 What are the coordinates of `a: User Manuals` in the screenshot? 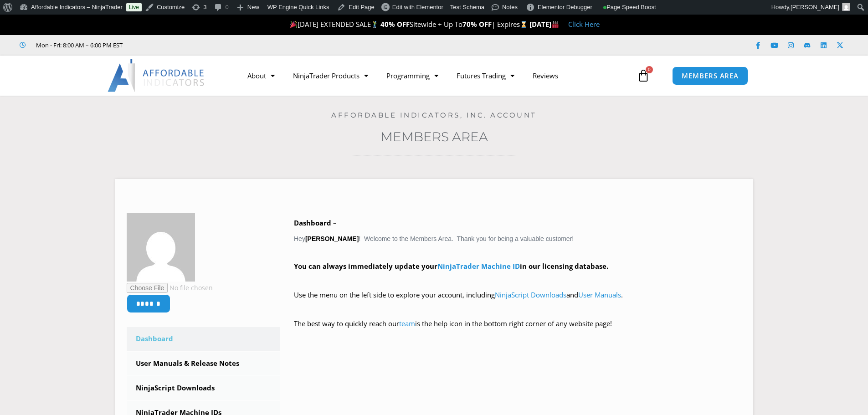 It's located at (599, 295).